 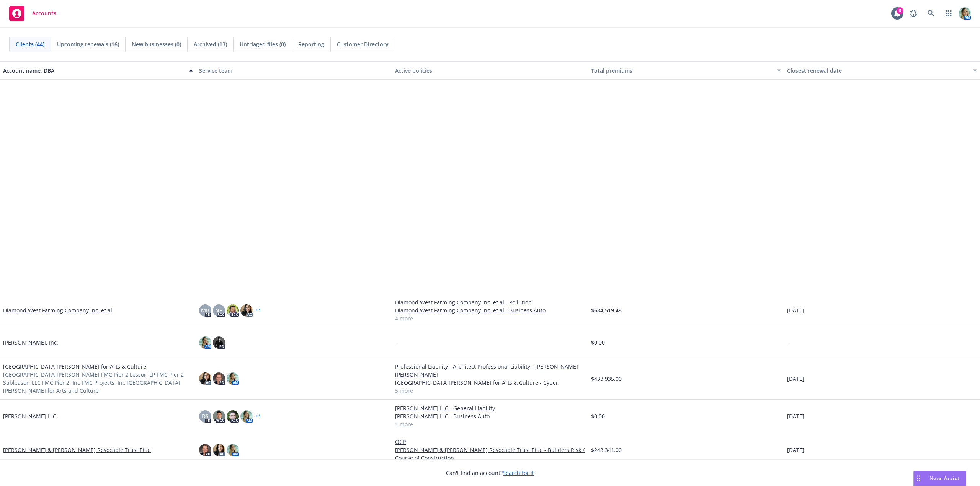 I want to click on a: Diamond West Farming Company Inc. et al - Pollution, so click(x=490, y=303).